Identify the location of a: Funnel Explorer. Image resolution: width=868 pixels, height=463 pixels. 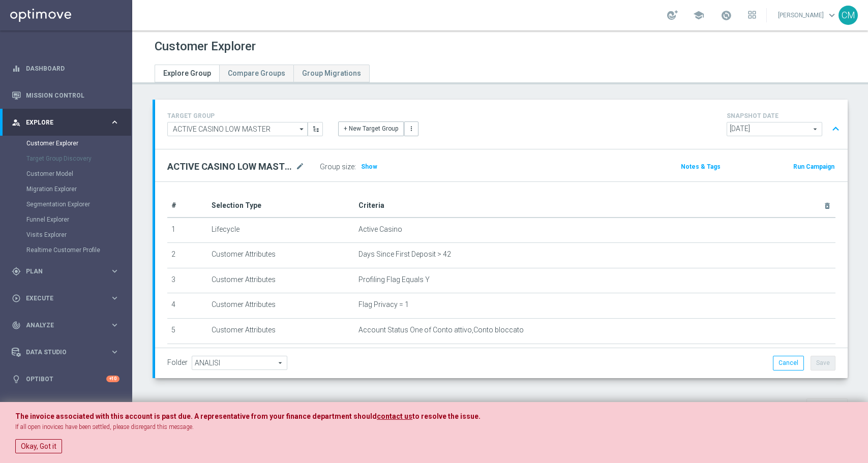
(66, 220).